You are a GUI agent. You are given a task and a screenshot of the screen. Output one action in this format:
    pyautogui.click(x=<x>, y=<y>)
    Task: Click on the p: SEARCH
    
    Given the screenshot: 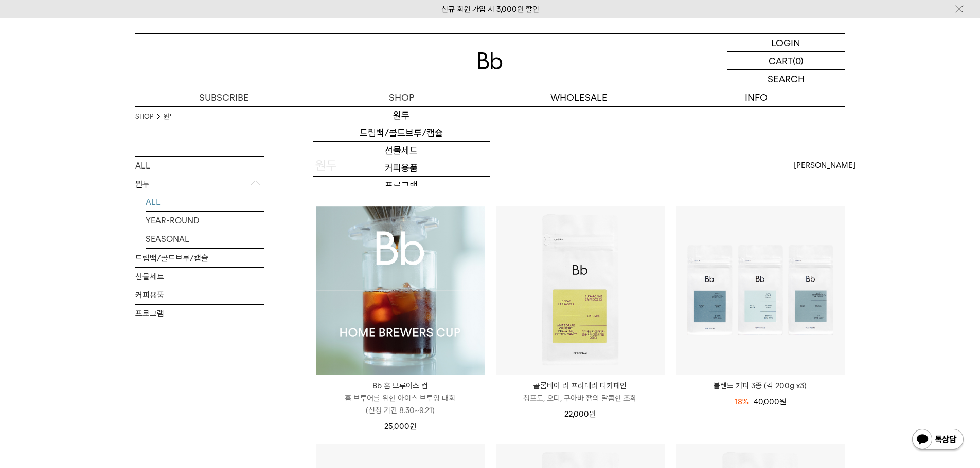 What is the action you would take?
    pyautogui.click(x=786, y=79)
    